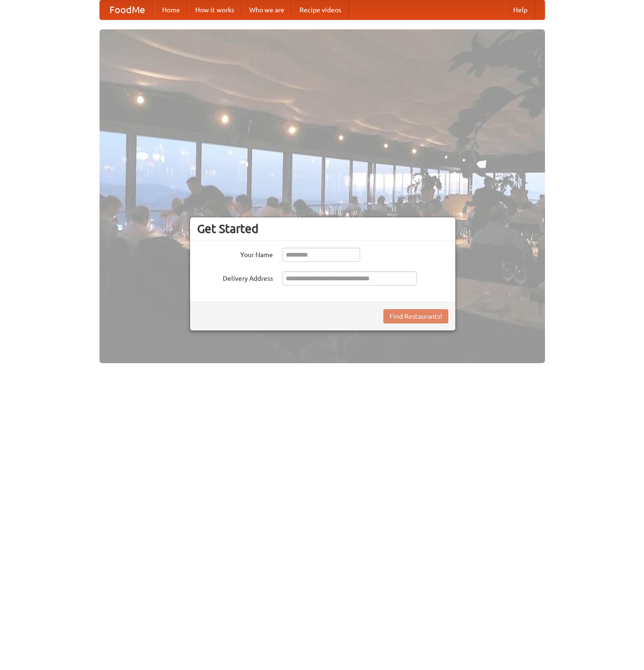  I want to click on a: Home, so click(171, 10).